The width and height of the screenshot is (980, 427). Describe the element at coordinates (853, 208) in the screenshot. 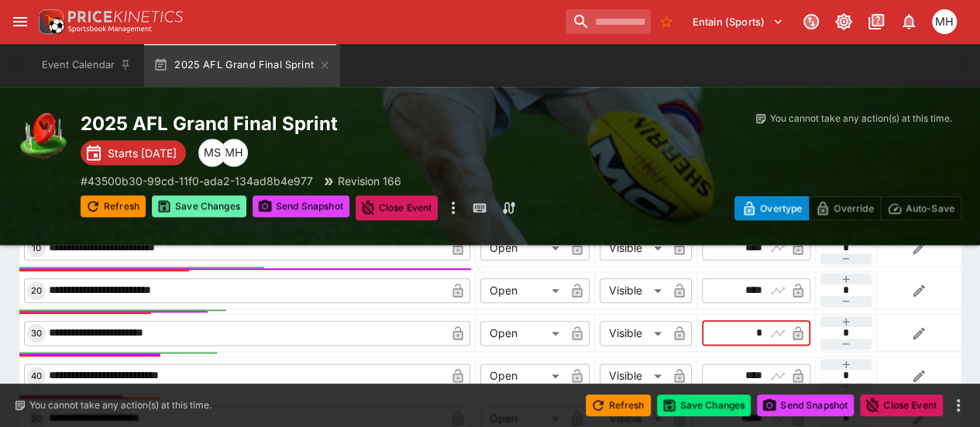

I see `p: Override` at that location.